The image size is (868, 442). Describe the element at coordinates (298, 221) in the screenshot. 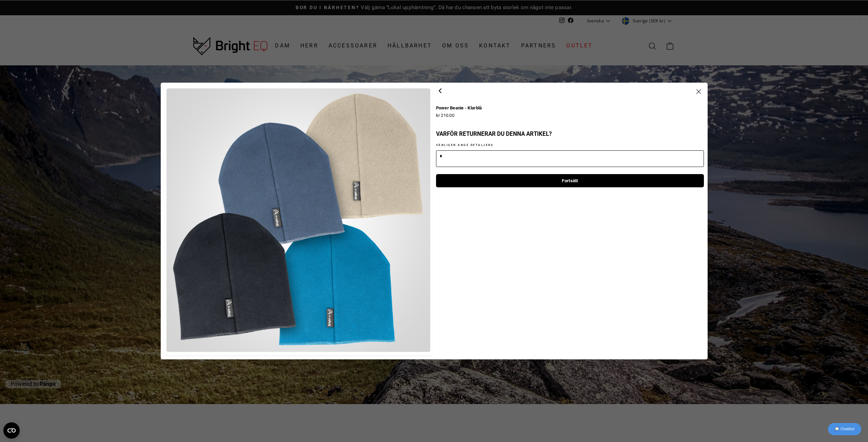

I see `img: pwrbeanie-all-02.jpg` at that location.